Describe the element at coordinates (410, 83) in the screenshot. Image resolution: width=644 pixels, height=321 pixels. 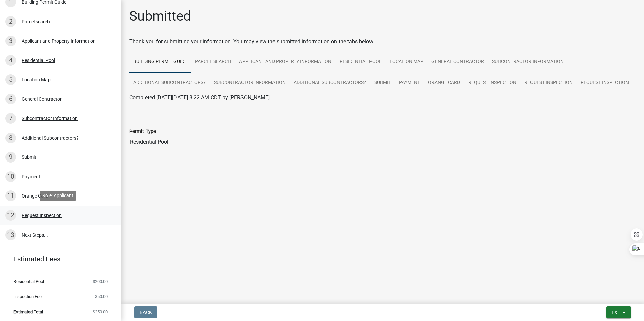
I see `a: Payment` at that location.